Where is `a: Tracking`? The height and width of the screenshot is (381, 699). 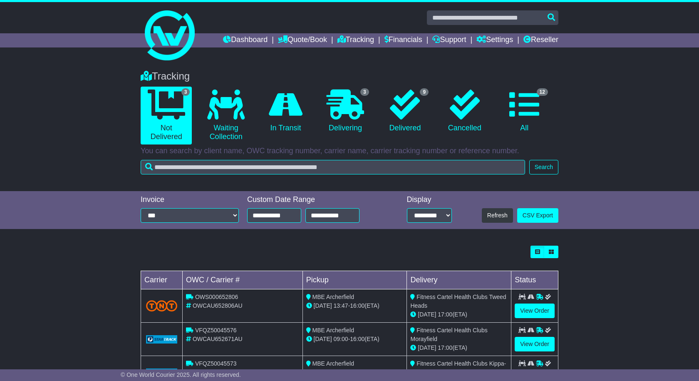 a: Tracking is located at coordinates (356, 40).